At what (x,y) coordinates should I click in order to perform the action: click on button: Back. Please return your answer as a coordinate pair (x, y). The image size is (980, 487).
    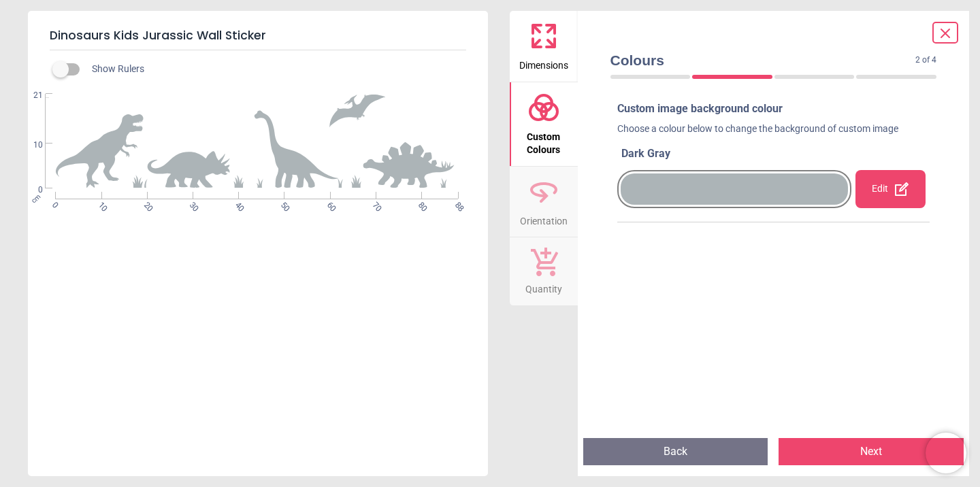
    Looking at the image, I should click on (675, 452).